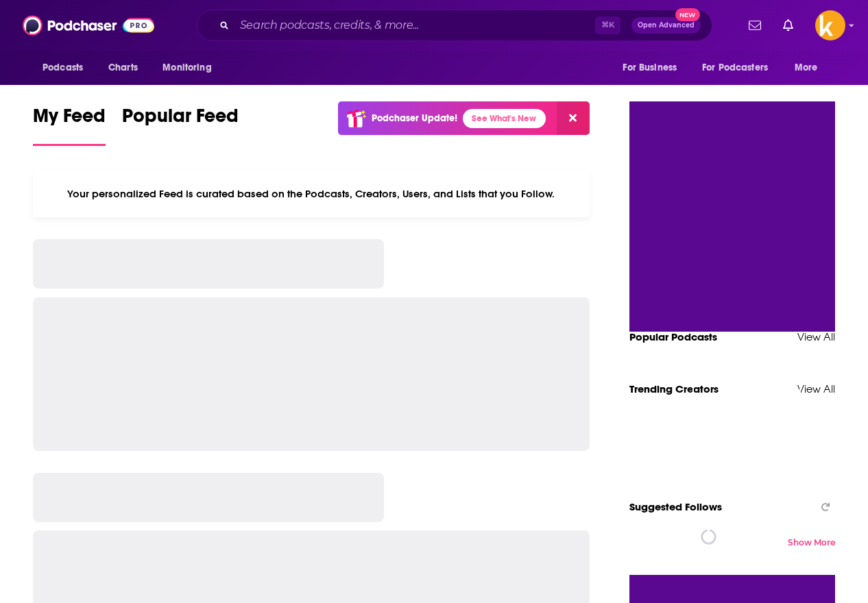 Image resolution: width=868 pixels, height=603 pixels. I want to click on span: ⌘ K, so click(607, 25).